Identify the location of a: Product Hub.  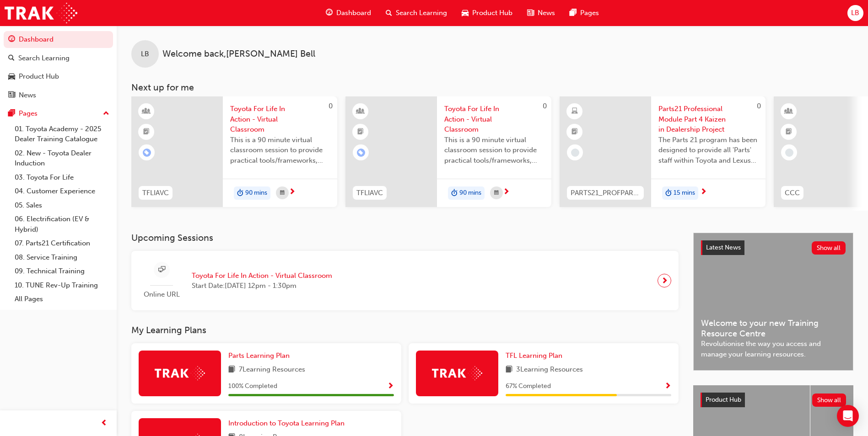
(58, 76).